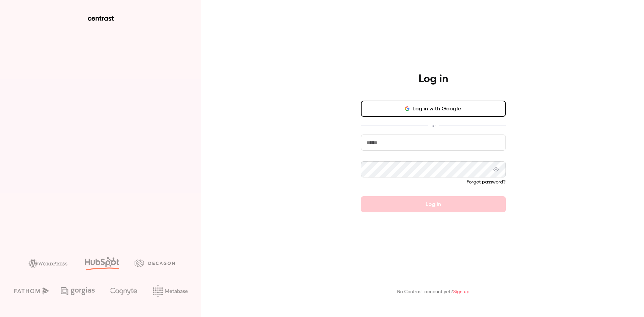 The height and width of the screenshot is (317, 644). What do you see at coordinates (434, 126) in the screenshot?
I see `span: or` at bounding box center [434, 126].